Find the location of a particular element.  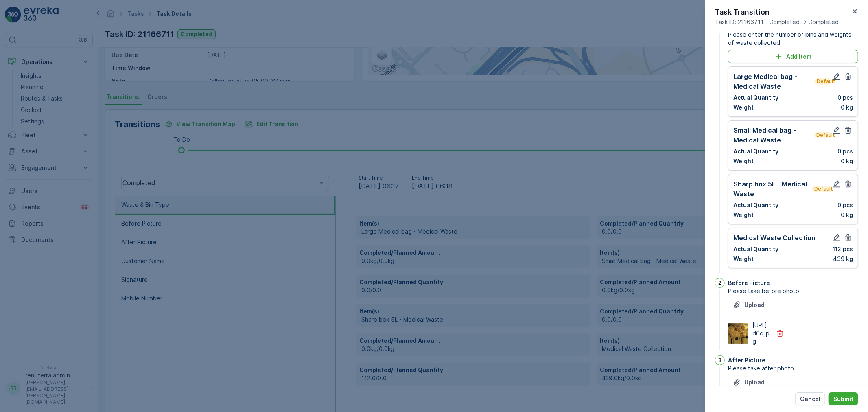

p: 112 pcs is located at coordinates (843, 249).